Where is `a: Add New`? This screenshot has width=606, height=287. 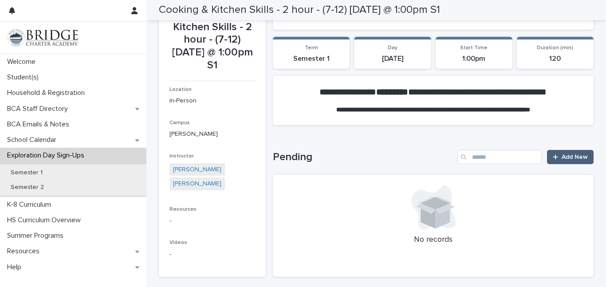
a: Add New is located at coordinates (570, 157).